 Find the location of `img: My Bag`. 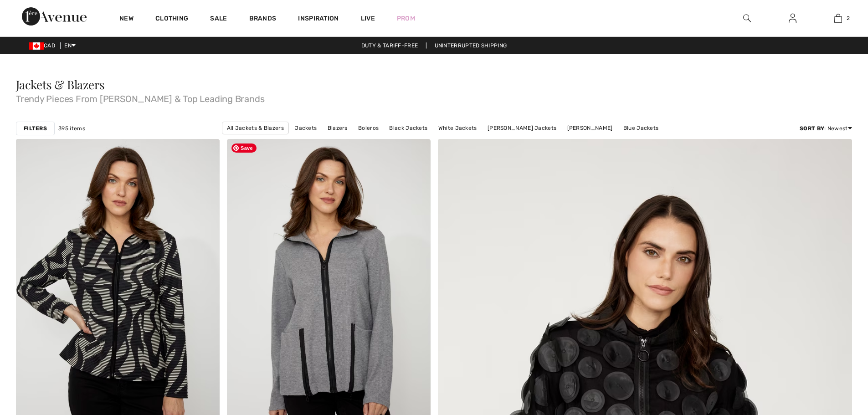

img: My Bag is located at coordinates (837, 18).